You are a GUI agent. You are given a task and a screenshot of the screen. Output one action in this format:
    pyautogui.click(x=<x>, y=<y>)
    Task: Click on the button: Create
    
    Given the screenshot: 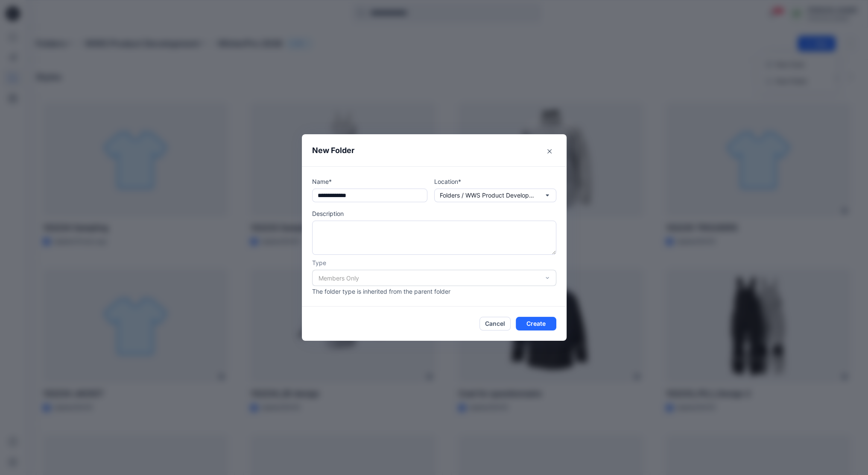 What is the action you would take?
    pyautogui.click(x=536, y=324)
    